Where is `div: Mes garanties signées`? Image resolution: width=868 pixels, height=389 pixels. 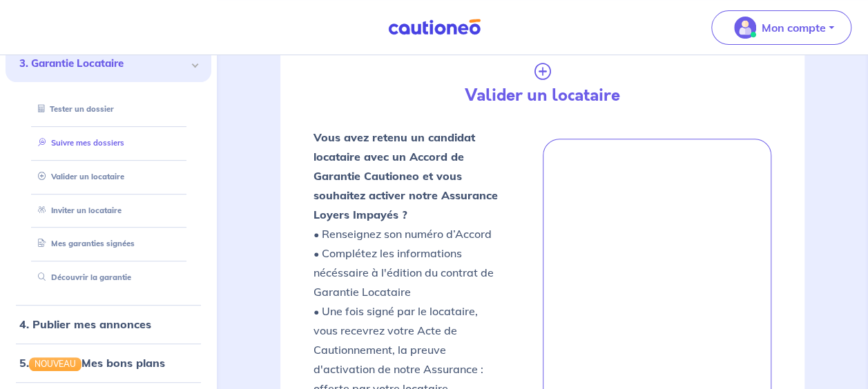 div: Mes garanties signées is located at coordinates (108, 244).